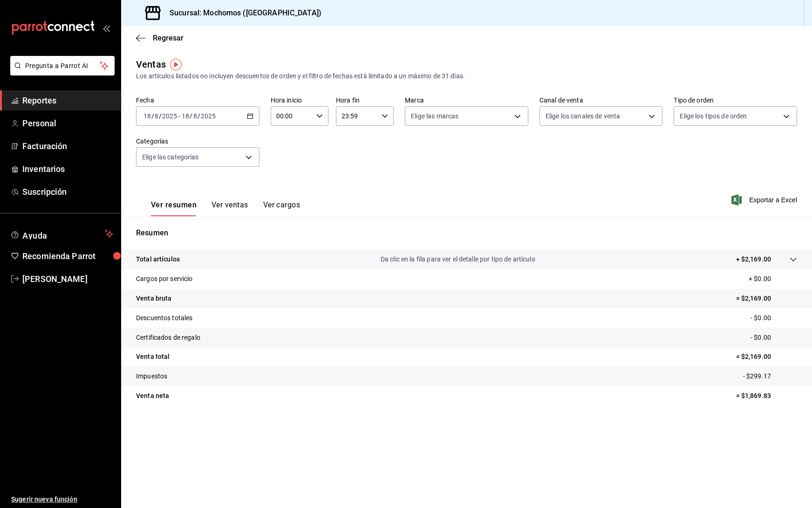 The width and height of the screenshot is (812, 508). Describe the element at coordinates (63, 66) in the screenshot. I see `button: Pregunta a Parrot AI` at that location.